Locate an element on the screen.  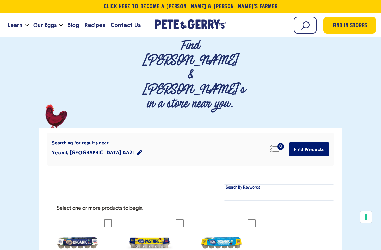
a: Contact Us is located at coordinates (126, 25).